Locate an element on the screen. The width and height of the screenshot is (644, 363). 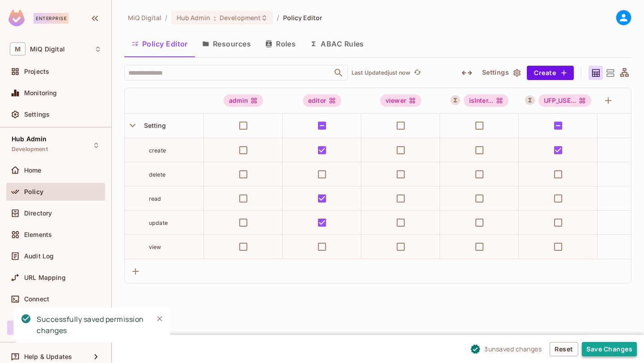
div: admin is located at coordinates (243, 100).